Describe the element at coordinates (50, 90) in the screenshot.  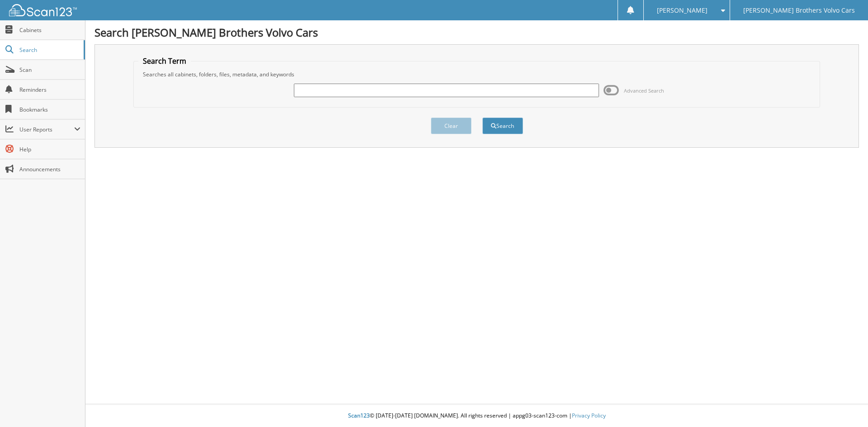
I see `span: Reminders` at that location.